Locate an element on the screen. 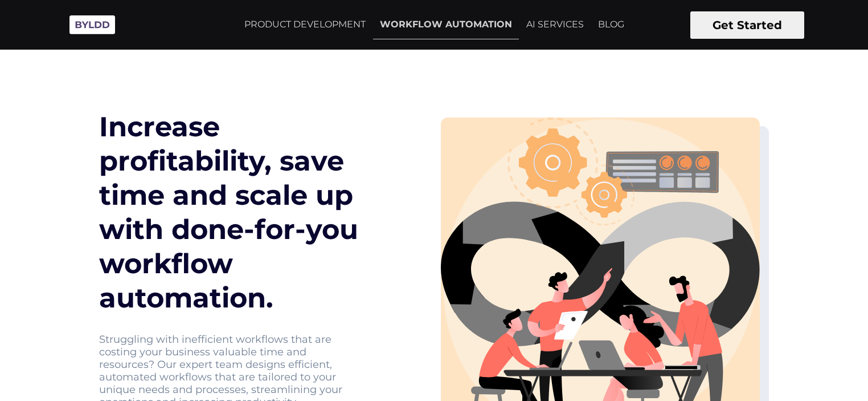  a: AI SERVICES is located at coordinates (555, 24).